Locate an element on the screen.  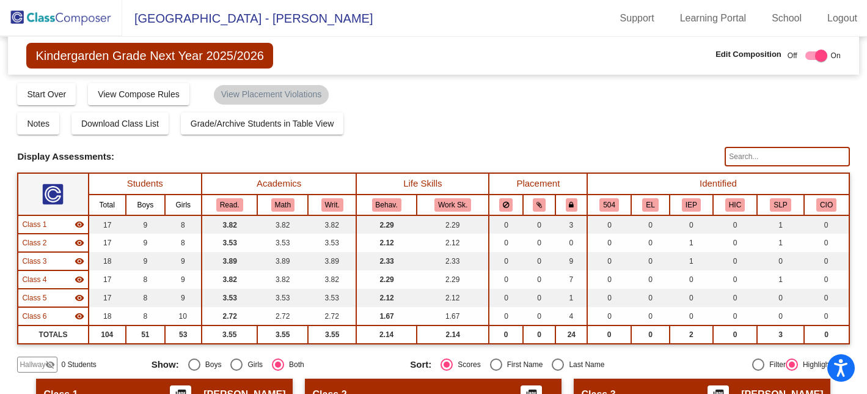
mat-chip: View Placement Violations is located at coordinates (271, 95).